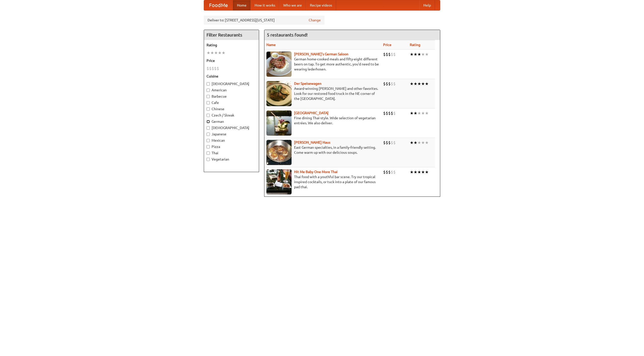 This screenshot has height=356, width=644. Describe the element at coordinates (316, 172) in the screenshot. I see `b: Hit Me Baby One More Thai` at that location.